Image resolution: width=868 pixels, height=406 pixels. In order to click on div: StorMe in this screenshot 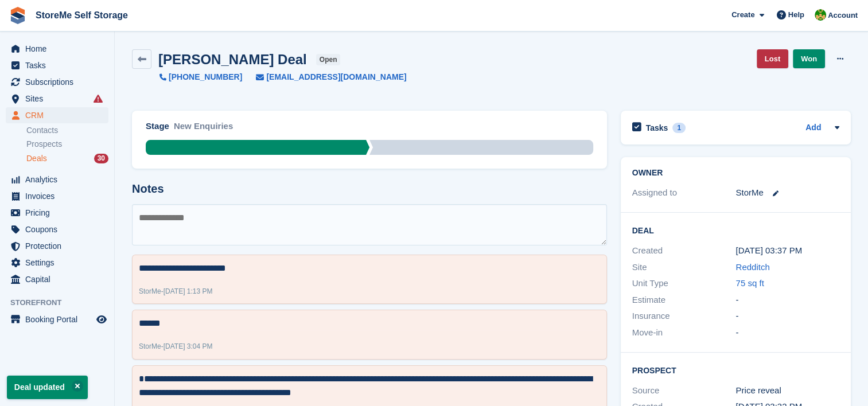, I will do `click(749, 192)`.